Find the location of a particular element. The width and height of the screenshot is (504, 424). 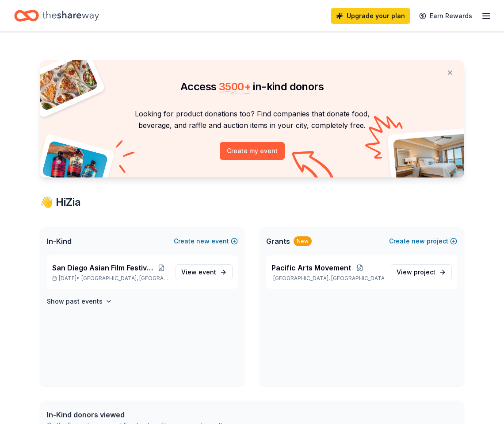

button: Create my event is located at coordinates (252, 151).